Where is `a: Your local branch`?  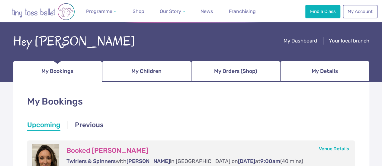 a: Your local branch is located at coordinates (349, 41).